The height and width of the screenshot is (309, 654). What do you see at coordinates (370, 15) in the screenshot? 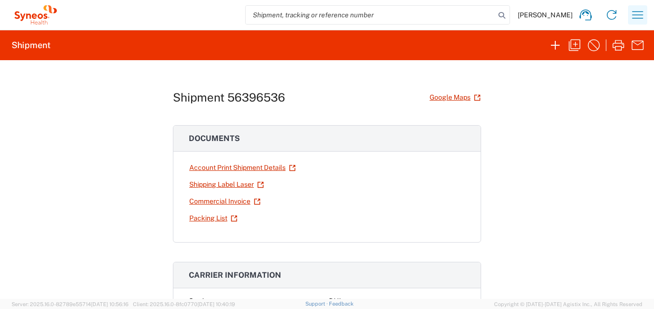
I see `input: Shipment, tracking or reference number` at bounding box center [370, 15].